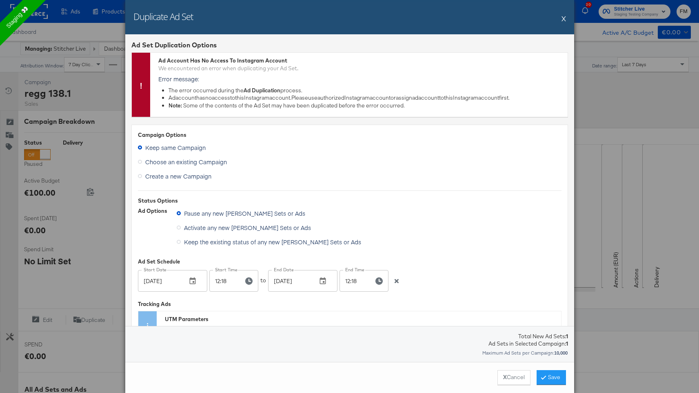  I want to click on div: UTM Parameters, so click(361, 319).